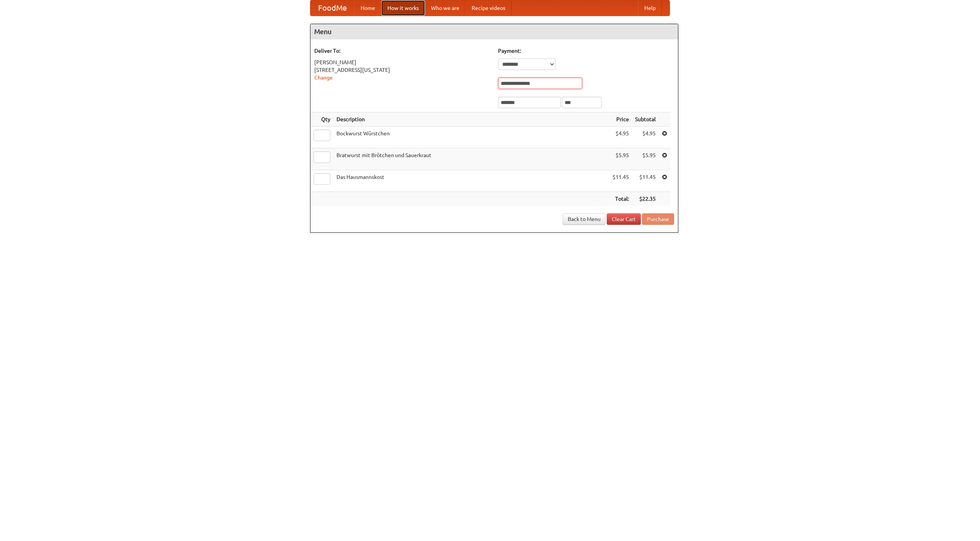 This screenshot has width=980, height=541. What do you see at coordinates (658, 219) in the screenshot?
I see `button: Purchase` at bounding box center [658, 219].